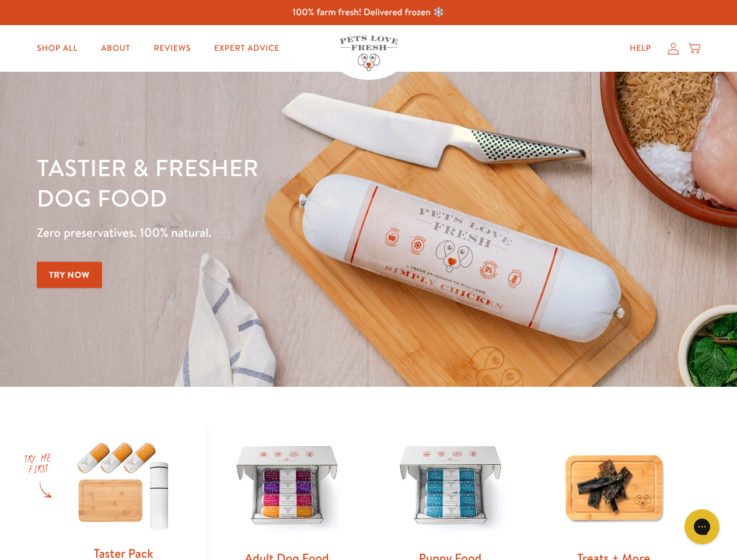 The width and height of the screenshot is (737, 560). What do you see at coordinates (369, 53) in the screenshot?
I see `img: Pets Love Fresh` at bounding box center [369, 53].